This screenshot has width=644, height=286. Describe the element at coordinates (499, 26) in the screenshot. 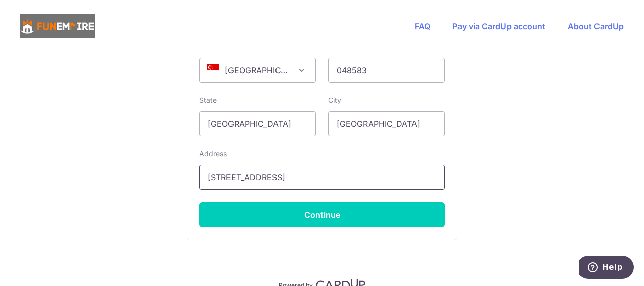

I see `a: Pay via CardUp account` at that location.